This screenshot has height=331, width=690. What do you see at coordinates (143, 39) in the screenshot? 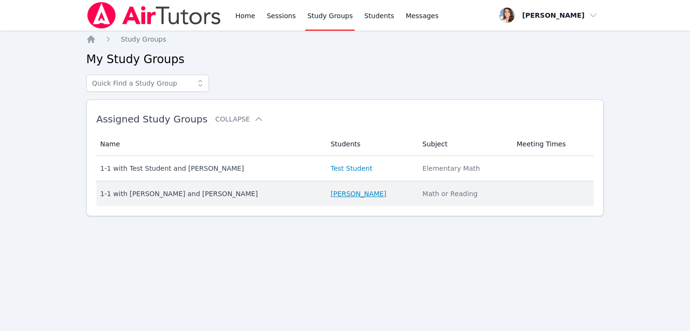
I see `a: Study Groups` at bounding box center [143, 39].